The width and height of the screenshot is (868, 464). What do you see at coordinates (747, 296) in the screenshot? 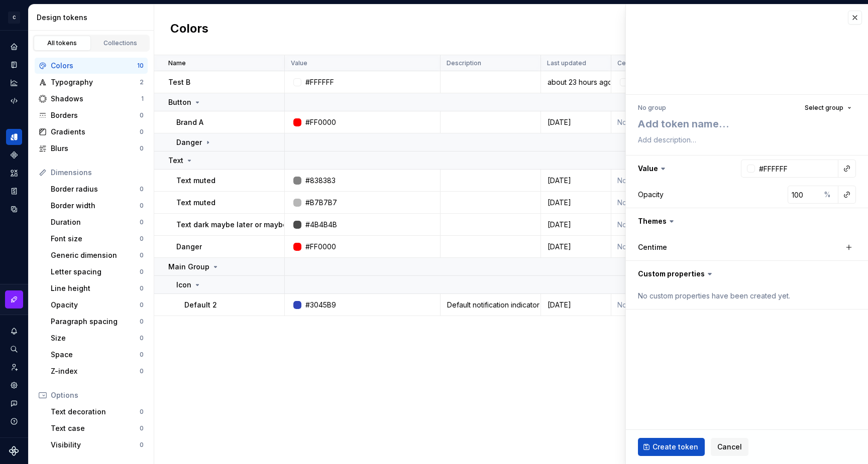
I see `div: No custom properties have been created yet.` at bounding box center [747, 296].